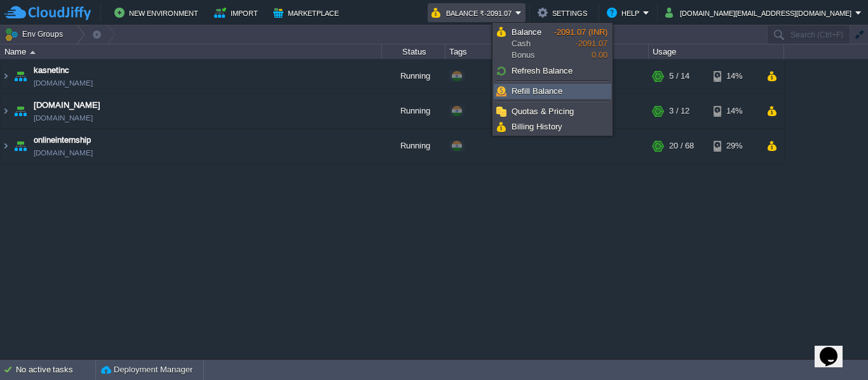  What do you see at coordinates (564, 12) in the screenshot?
I see `button: Settings` at bounding box center [564, 12].